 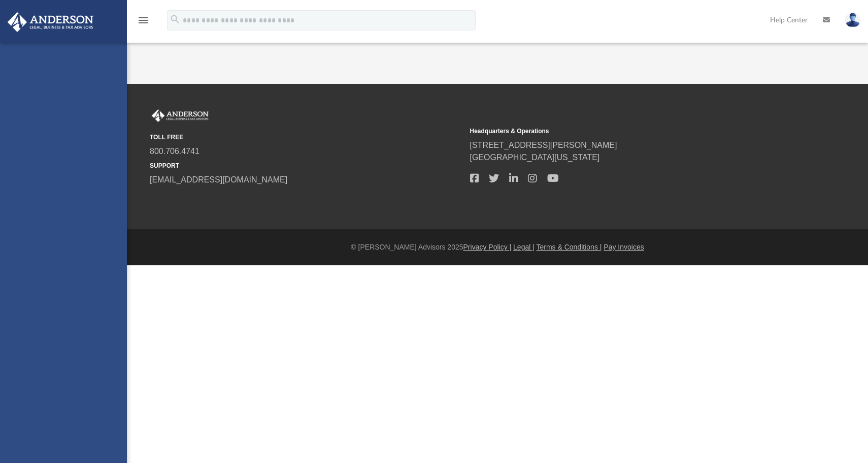 What do you see at coordinates (623, 247) in the screenshot?
I see `a: Pay Invoices` at bounding box center [623, 247].